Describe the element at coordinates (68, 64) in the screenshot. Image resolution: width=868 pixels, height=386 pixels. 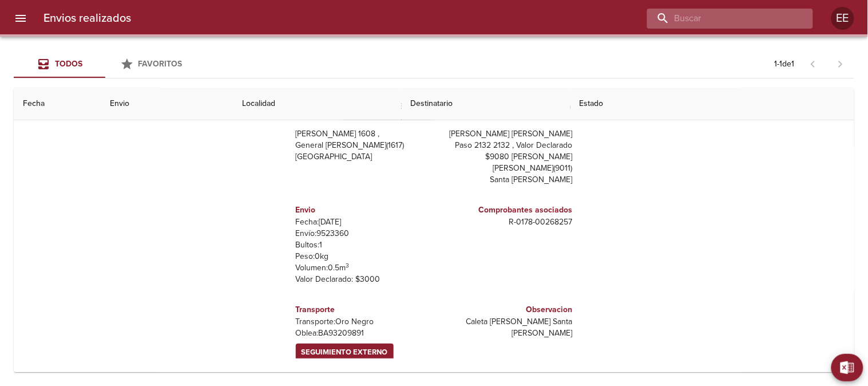
I see `span: Todos` at that location.